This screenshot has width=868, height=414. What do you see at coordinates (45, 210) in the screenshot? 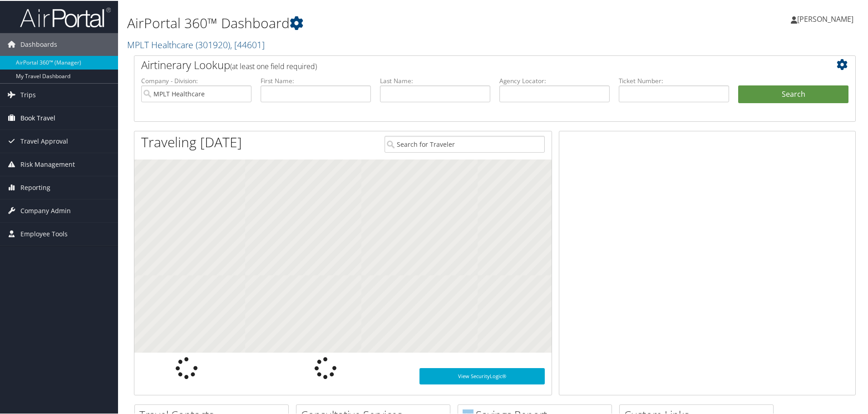
I see `span: Company Admin` at bounding box center [45, 210].